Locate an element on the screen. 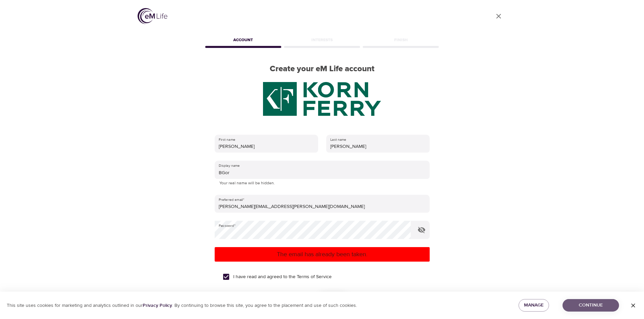 Image resolution: width=644 pixels, height=319 pixels. button: Continue is located at coordinates (591, 305).